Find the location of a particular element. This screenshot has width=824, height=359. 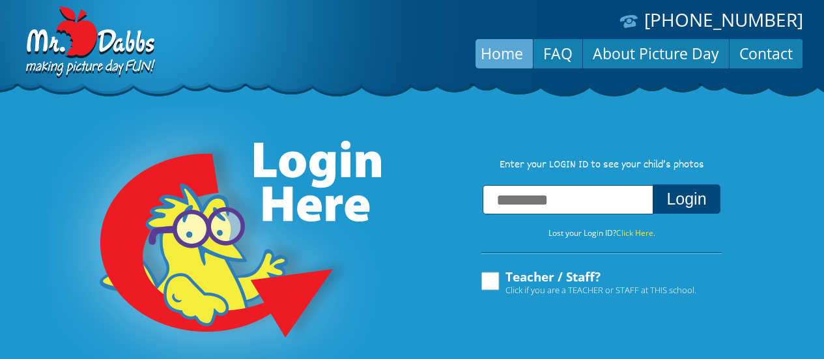

a: Click Here. is located at coordinates (635, 232).